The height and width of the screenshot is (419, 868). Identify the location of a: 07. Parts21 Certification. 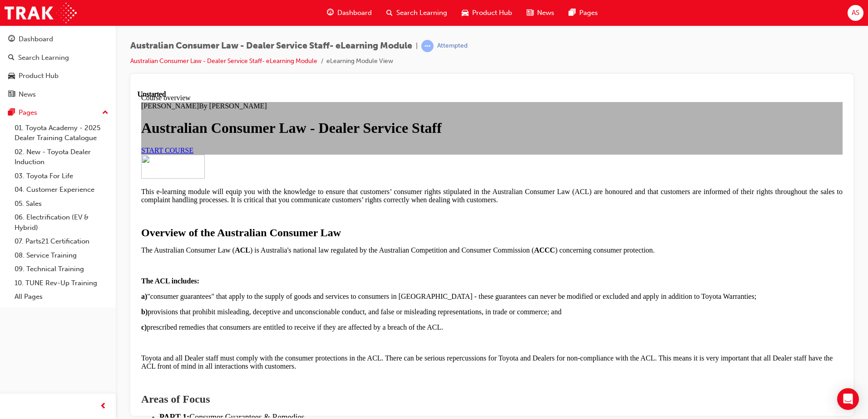
(62, 241).